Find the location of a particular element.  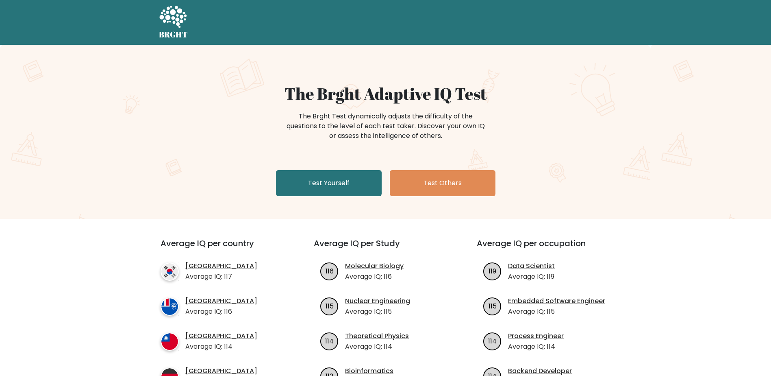

a: Backend Developer is located at coordinates (540, 371).